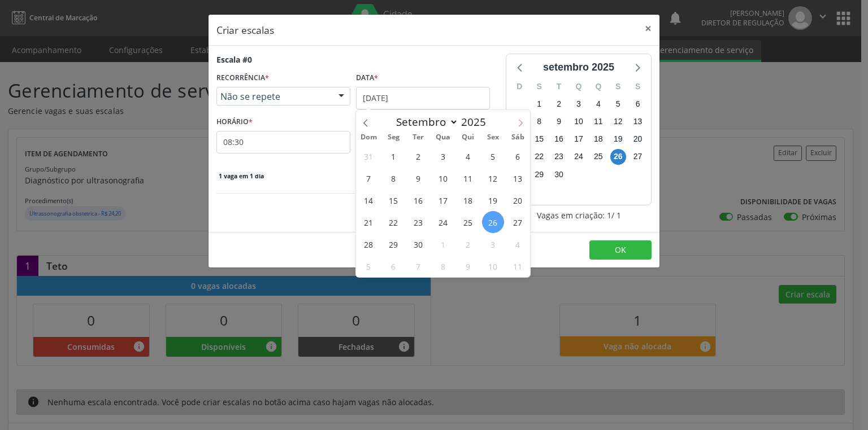  I want to click on input: Selecione uma data, so click(423, 98).